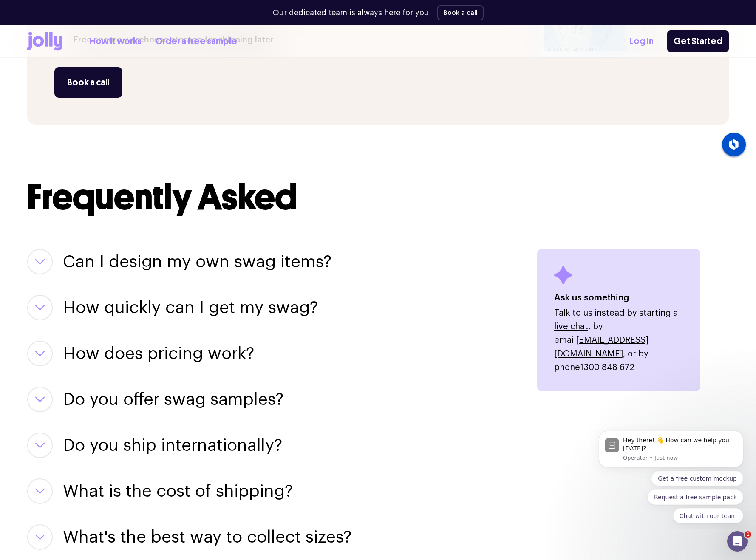 This screenshot has height=560, width=756. Describe the element at coordinates (618, 298) in the screenshot. I see `h4: Ask us something` at that location.